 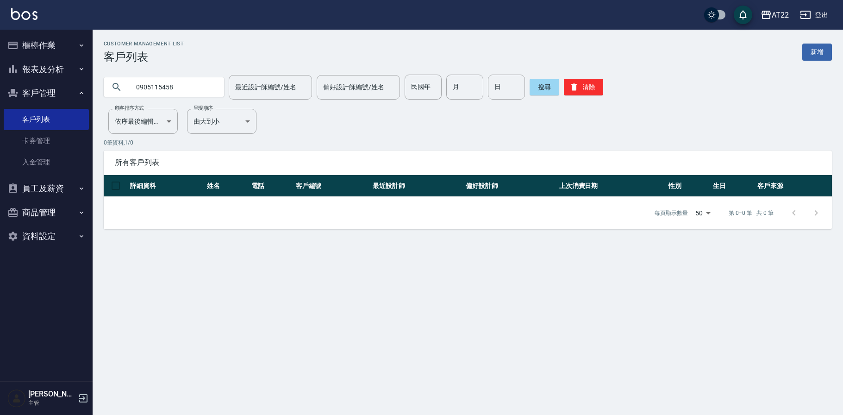 What do you see at coordinates (46, 162) in the screenshot?
I see `a: 入金管理` at bounding box center [46, 162].